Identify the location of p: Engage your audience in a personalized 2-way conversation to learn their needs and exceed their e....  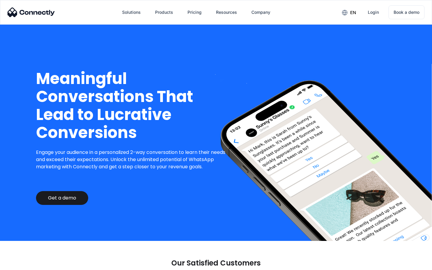
(133, 160).